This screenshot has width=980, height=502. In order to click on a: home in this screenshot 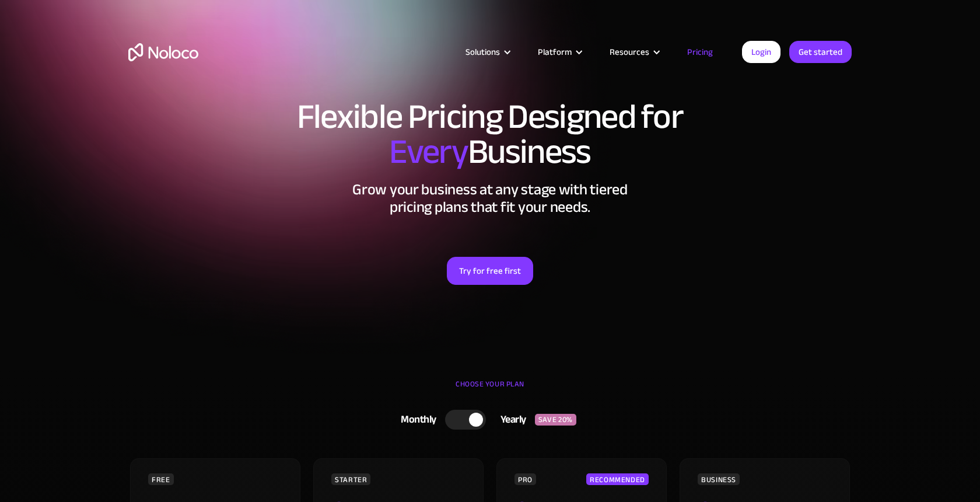, I will do `click(164, 52)`.